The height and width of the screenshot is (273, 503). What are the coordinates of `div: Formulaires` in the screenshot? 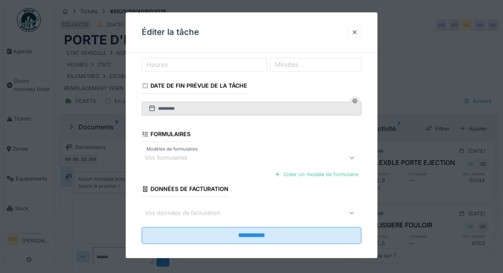 It's located at (166, 135).